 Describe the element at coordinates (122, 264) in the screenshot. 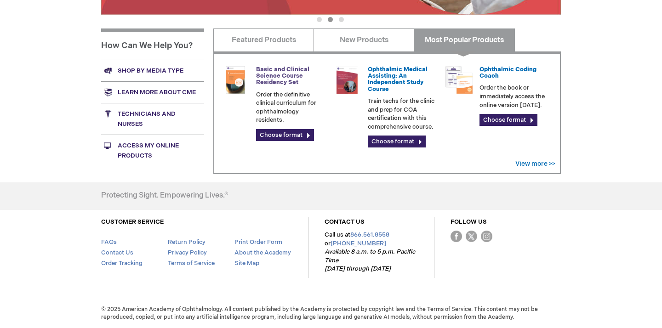

I see `a: Order Tracking` at that location.